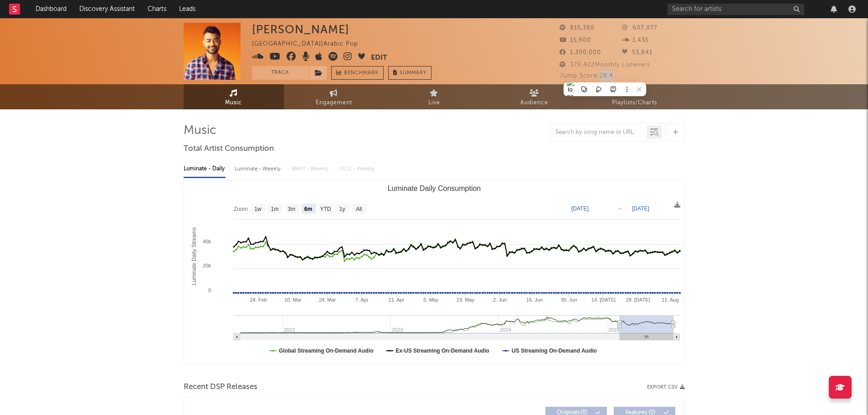  Describe the element at coordinates (327, 300) in the screenshot. I see `text: 24. Mar` at that location.